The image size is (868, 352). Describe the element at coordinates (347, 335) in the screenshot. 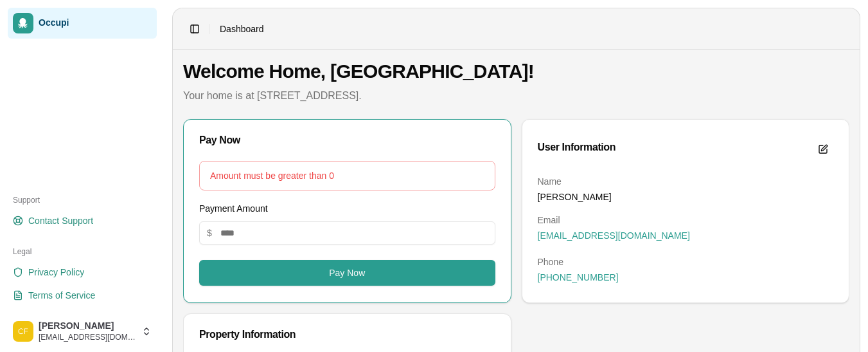

I see `div: Property Information` at that location.